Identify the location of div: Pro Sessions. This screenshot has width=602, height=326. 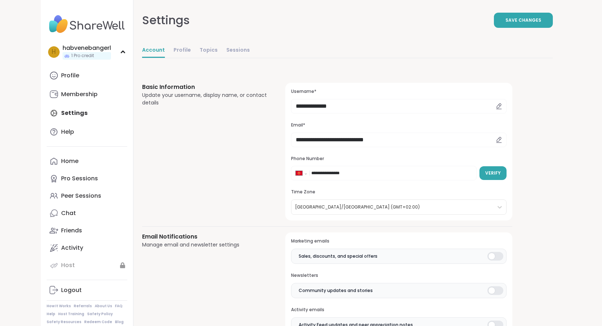
(79, 178).